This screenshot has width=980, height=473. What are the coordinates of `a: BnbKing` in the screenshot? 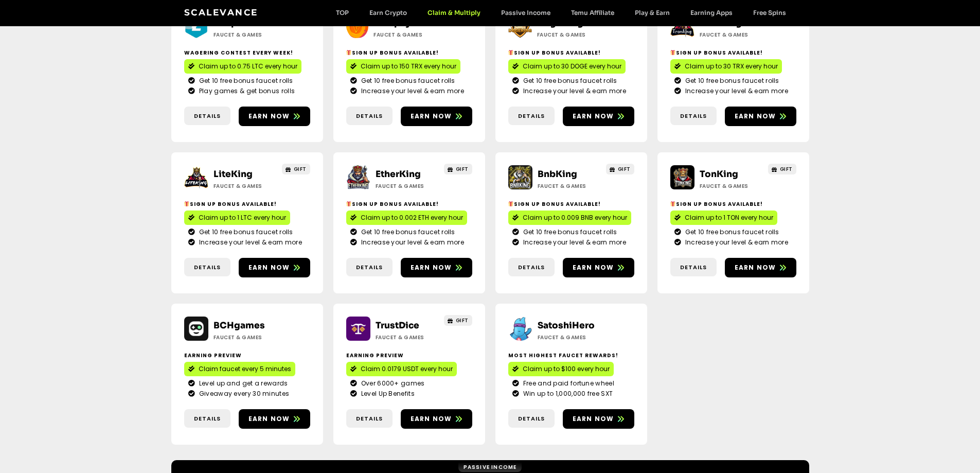 It's located at (557, 174).